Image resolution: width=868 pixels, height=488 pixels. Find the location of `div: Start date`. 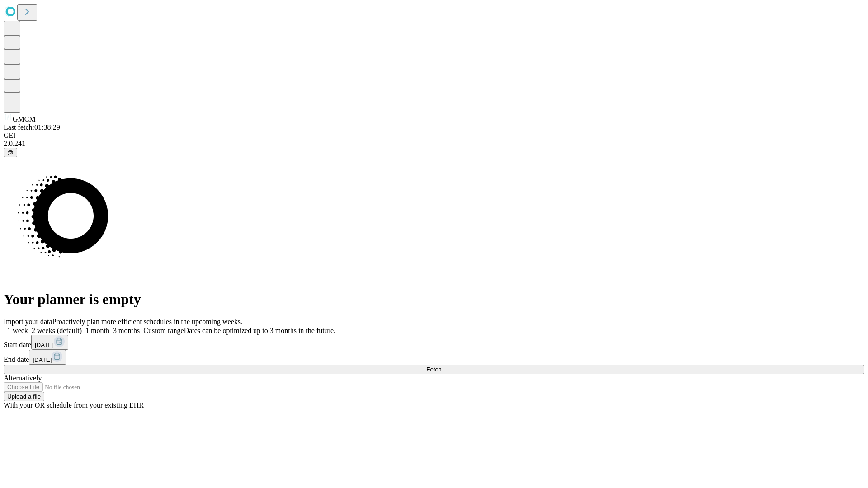

div: Start date is located at coordinates (434, 342).